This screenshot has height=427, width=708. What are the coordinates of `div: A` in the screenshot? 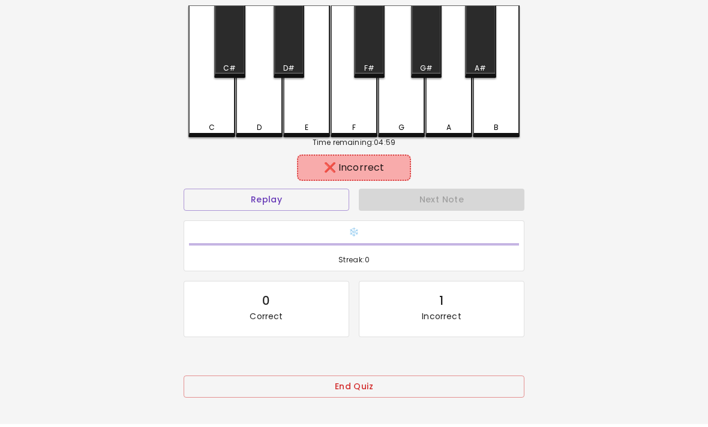 It's located at (448, 128).